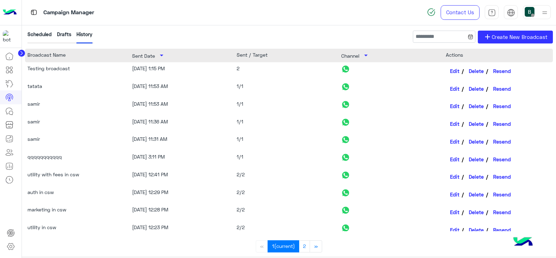 This screenshot has height=258, width=556. Describe the element at coordinates (144, 56) in the screenshot. I see `span: Sent Date` at that location.